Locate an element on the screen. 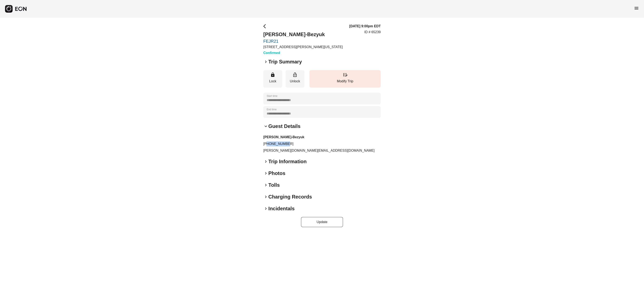 The image size is (644, 292). h2: Tolls is located at coordinates (274, 185).